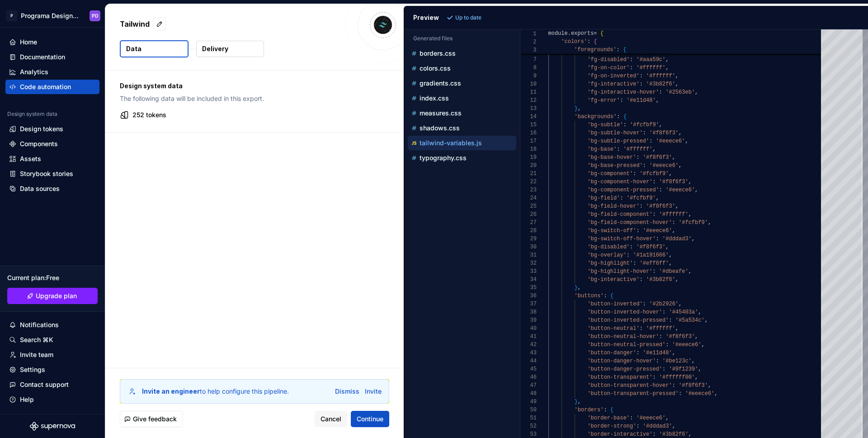 The width and height of the screenshot is (868, 438). I want to click on div: to help configure this pipeline., so click(215, 391).